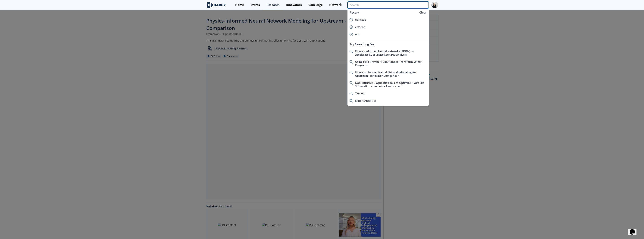 This screenshot has width=644, height=239. I want to click on div: Concierge, so click(315, 5).